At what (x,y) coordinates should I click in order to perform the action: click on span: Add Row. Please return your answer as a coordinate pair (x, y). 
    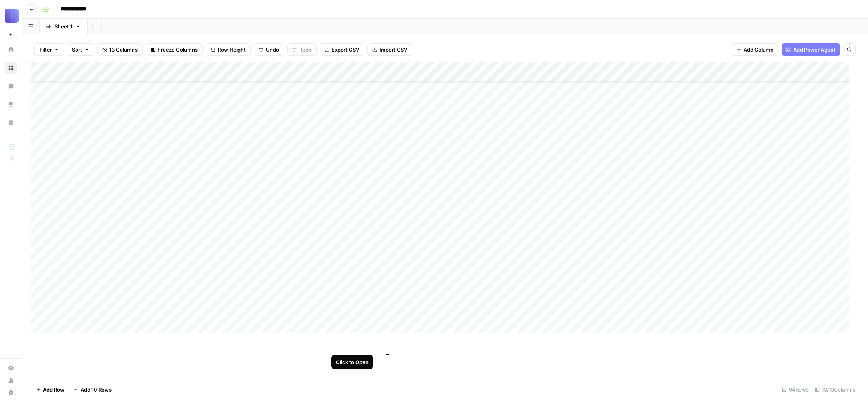
    Looking at the image, I should click on (53, 390).